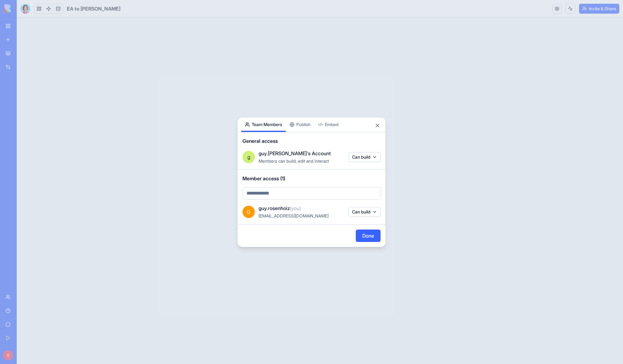 Image resolution: width=623 pixels, height=364 pixels. I want to click on button: Close, so click(378, 126).